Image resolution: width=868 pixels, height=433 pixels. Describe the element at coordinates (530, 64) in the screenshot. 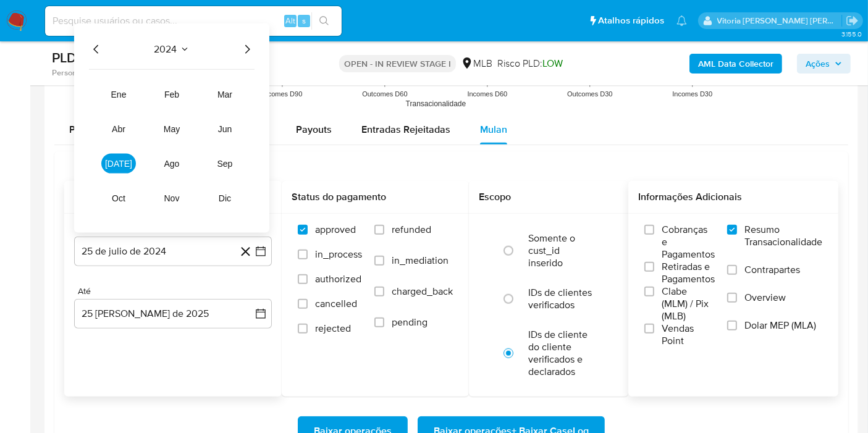

I see `span: Risco PLD:` at that location.